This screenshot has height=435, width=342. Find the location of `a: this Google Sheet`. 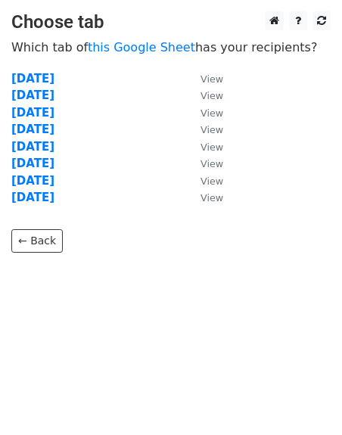

a: this Google Sheet is located at coordinates (142, 47).